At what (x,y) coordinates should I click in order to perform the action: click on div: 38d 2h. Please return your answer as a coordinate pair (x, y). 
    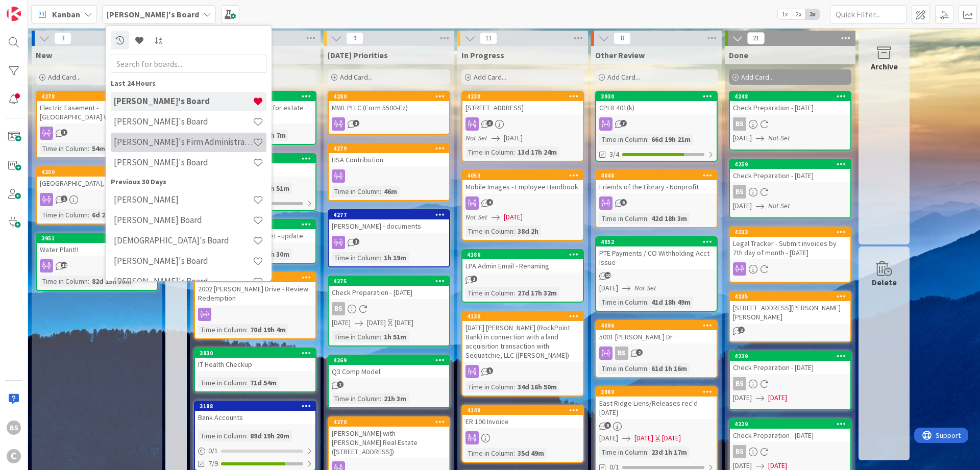
    Looking at the image, I should click on (528, 231).